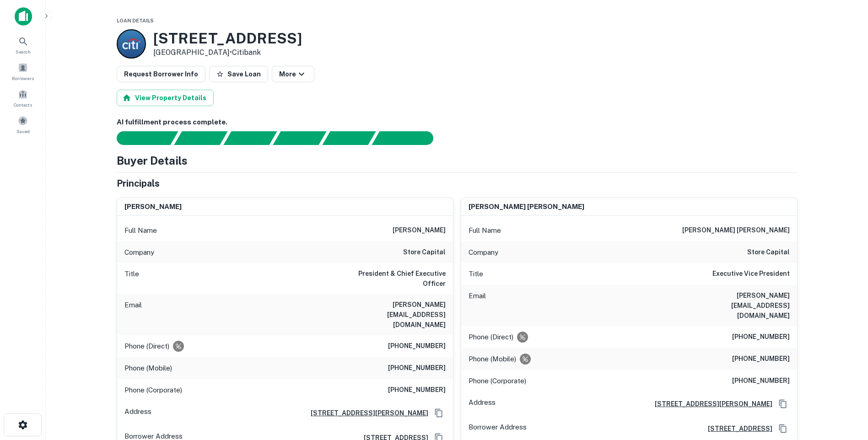  Describe the element at coordinates (200, 138) in the screenshot. I see `div: Your request is received and processing...` at that location.